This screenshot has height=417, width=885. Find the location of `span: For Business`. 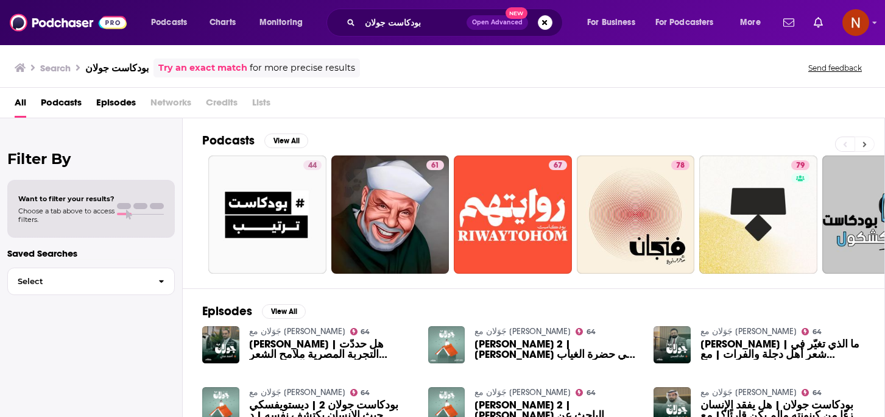

span: For Business is located at coordinates (611, 23).